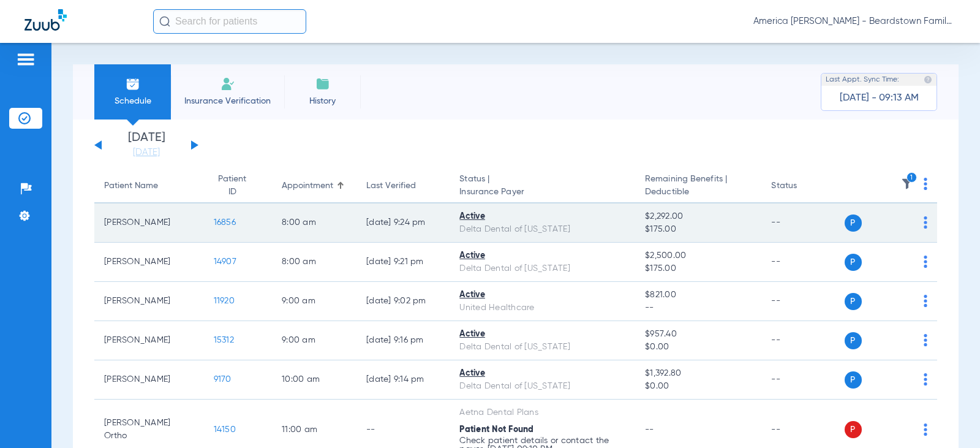 Image resolution: width=980 pixels, height=448 pixels. What do you see at coordinates (228, 84) in the screenshot?
I see `img: Manual Insurance Verification` at bounding box center [228, 84].